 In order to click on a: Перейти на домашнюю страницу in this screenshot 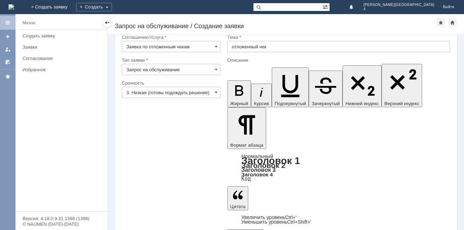, I will do `click(11, 7)`.